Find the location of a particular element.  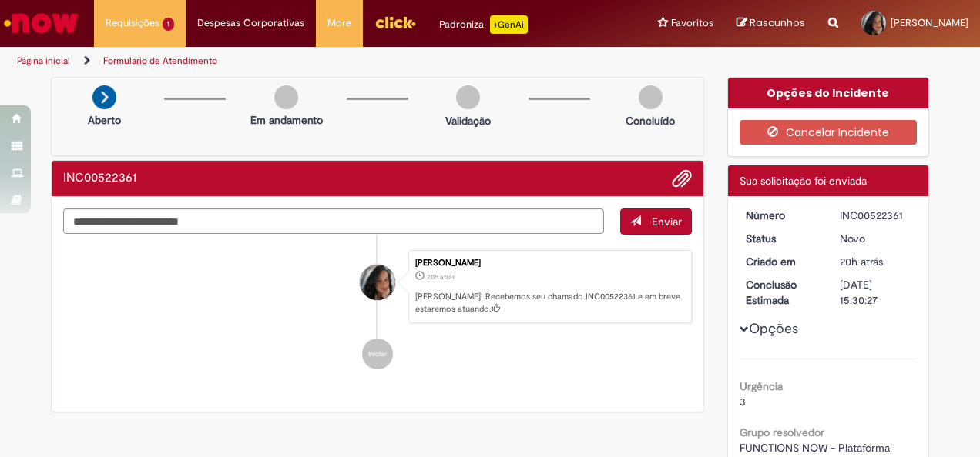

span: Favoritos is located at coordinates (692, 23).